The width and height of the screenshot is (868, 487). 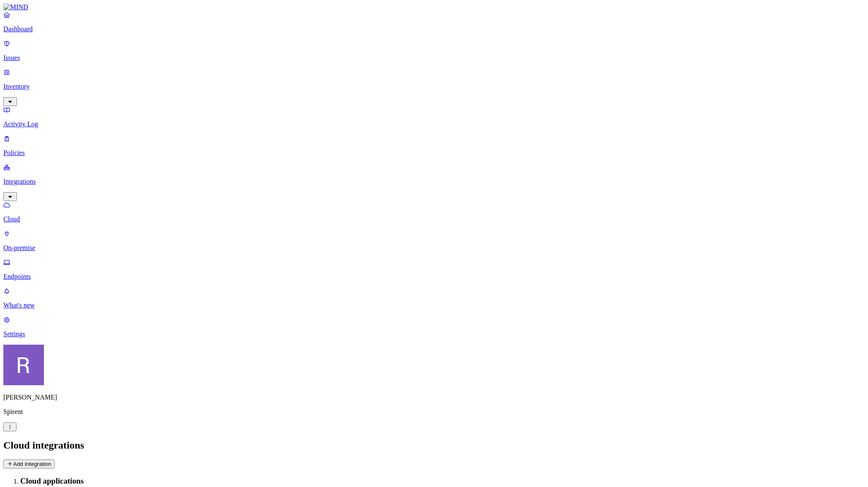 I want to click on a: Endpoints, so click(x=434, y=270).